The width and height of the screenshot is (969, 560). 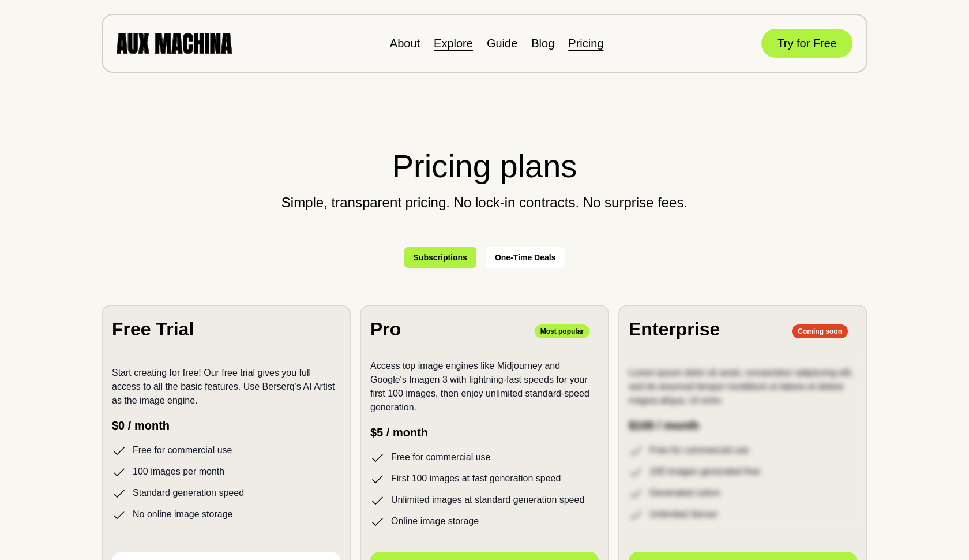 What do you see at coordinates (820, 331) in the screenshot?
I see `p: Coming soon` at bounding box center [820, 331].